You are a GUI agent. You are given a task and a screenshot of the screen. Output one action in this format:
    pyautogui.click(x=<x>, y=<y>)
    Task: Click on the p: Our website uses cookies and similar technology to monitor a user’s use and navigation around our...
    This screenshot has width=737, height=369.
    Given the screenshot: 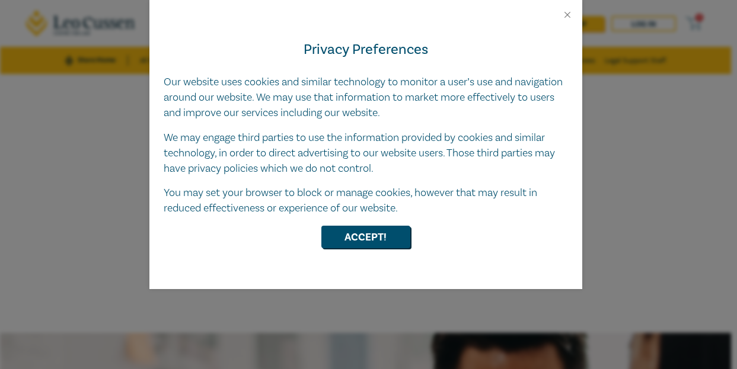 What is the action you would take?
    pyautogui.click(x=366, y=98)
    